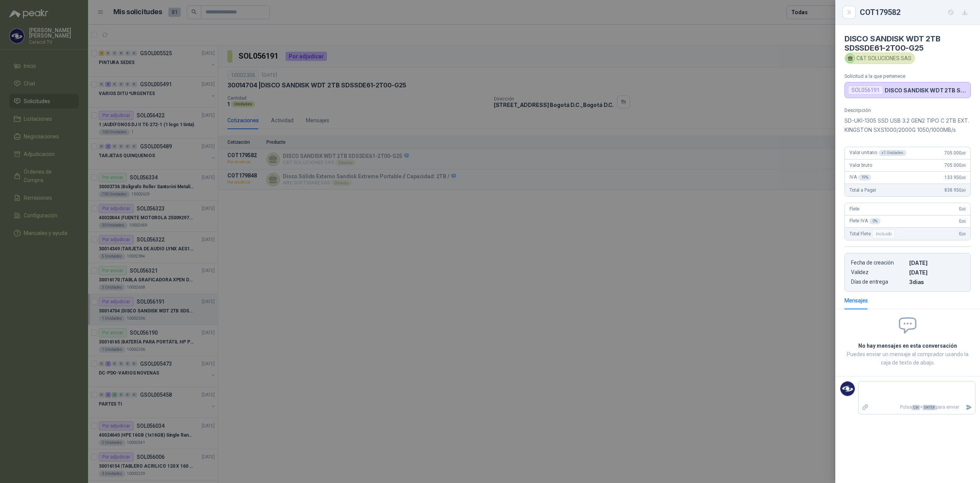  What do you see at coordinates (848, 388) in the screenshot?
I see `img: Company Logo` at bounding box center [848, 388].